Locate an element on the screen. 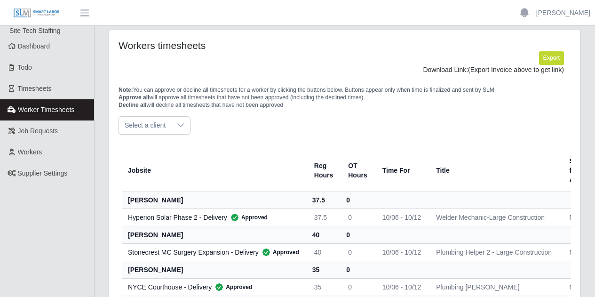 Image resolution: width=595 pixels, height=297 pixels. span: Decline all is located at coordinates (132, 105).